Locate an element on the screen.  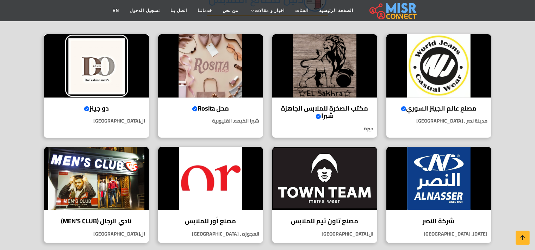
a: الفئات is located at coordinates (302, 11).